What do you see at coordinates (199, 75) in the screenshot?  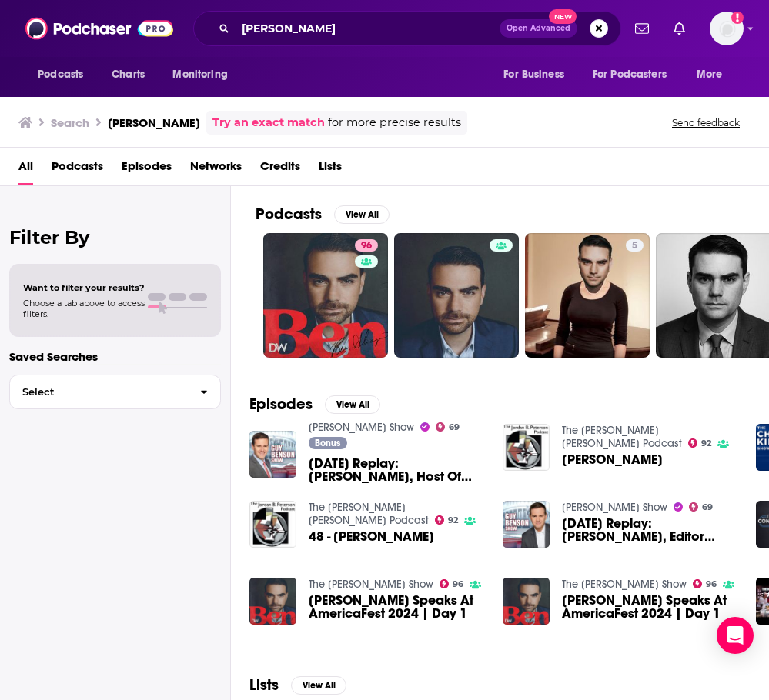 I see `span: Monitoring` at bounding box center [199, 75].